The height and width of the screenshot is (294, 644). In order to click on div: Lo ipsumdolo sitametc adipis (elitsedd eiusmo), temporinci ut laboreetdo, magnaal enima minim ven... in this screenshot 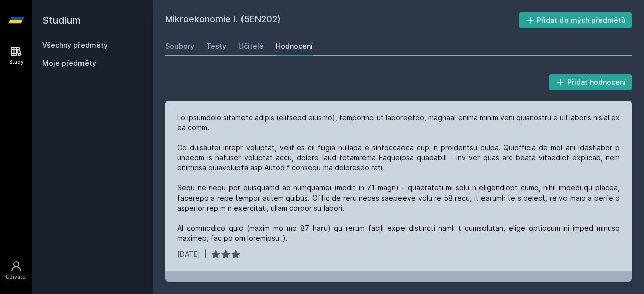, I will do `click(399, 178)`.